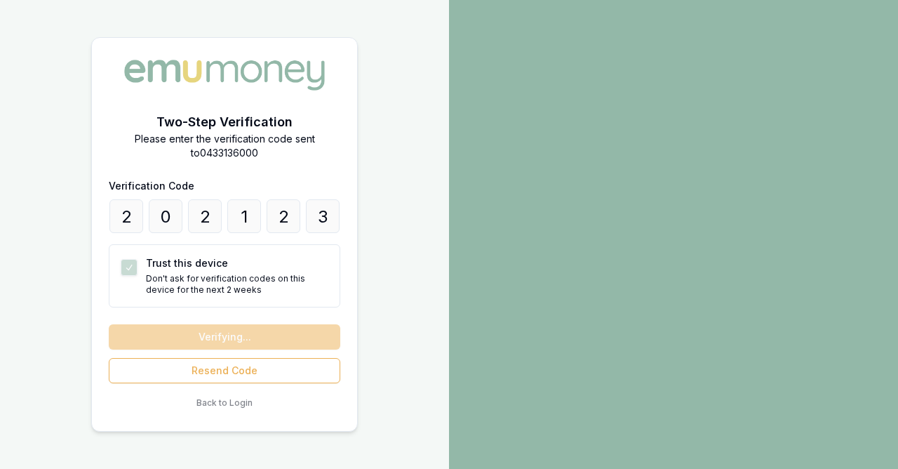 This screenshot has height=469, width=898. What do you see at coordinates (152, 185) in the screenshot?
I see `label: Verification Code` at bounding box center [152, 185].